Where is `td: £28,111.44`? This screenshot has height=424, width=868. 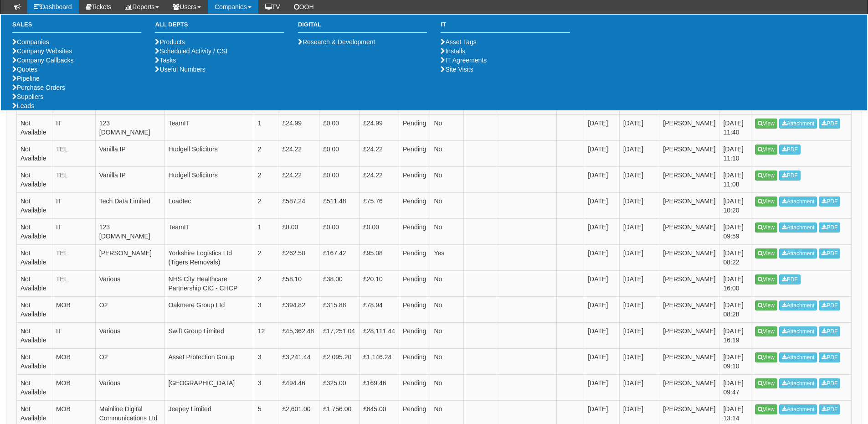
td: £28,111.44 is located at coordinates (378, 335).